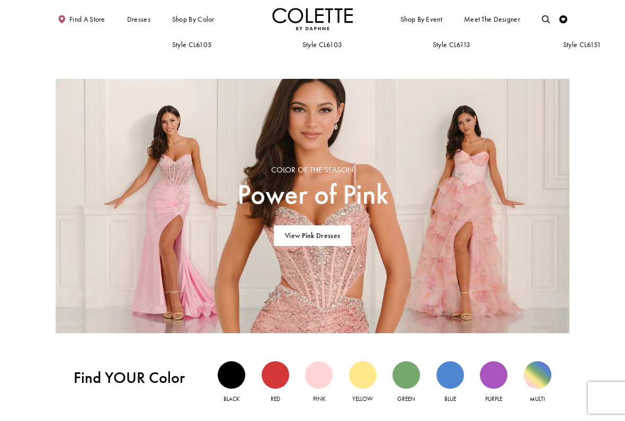 Image resolution: width=625 pixels, height=421 pixels. Describe the element at coordinates (450, 375) in the screenshot. I see `div: Blue view` at that location.